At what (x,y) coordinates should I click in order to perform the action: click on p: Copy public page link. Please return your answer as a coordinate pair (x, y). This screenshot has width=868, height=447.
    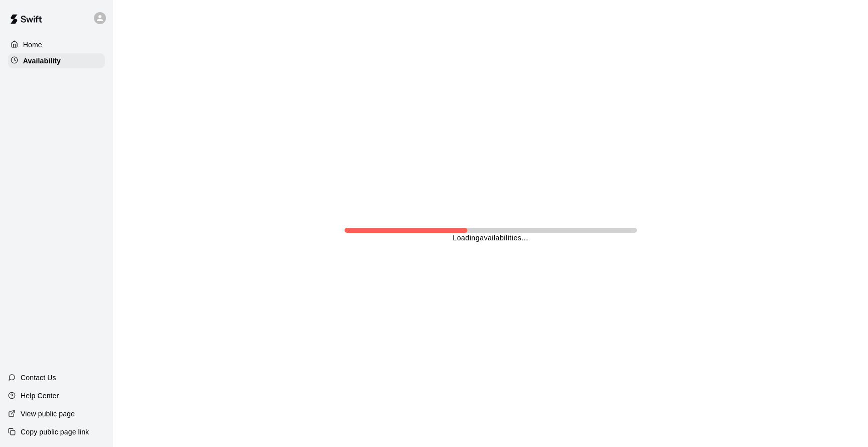
    Looking at the image, I should click on (55, 432).